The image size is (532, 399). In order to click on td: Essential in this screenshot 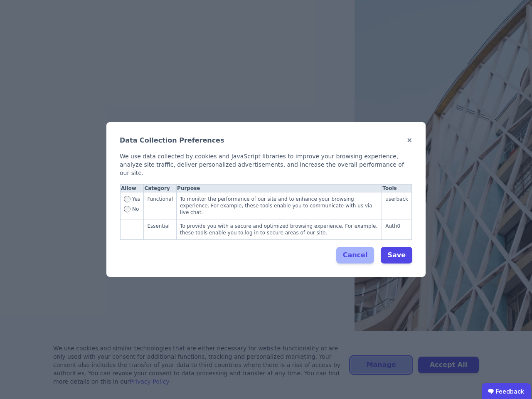, I will do `click(160, 230)`.